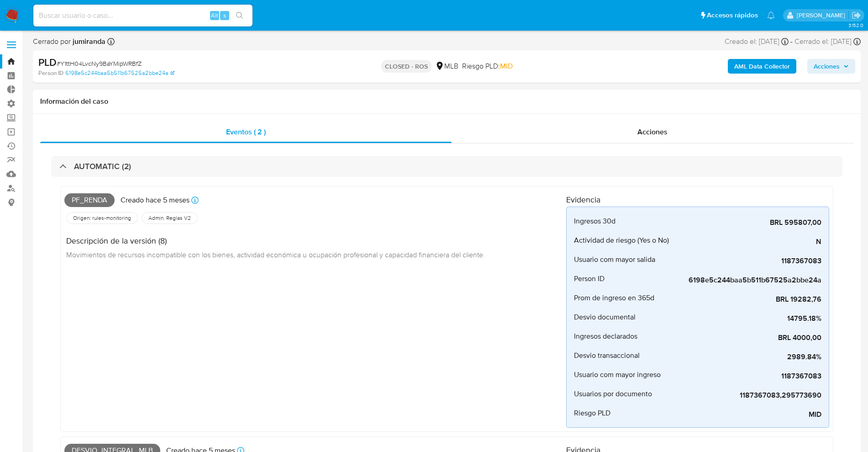 The width and height of the screenshot is (868, 452). Describe the element at coordinates (856, 15) in the screenshot. I see `a: Salir` at that location.